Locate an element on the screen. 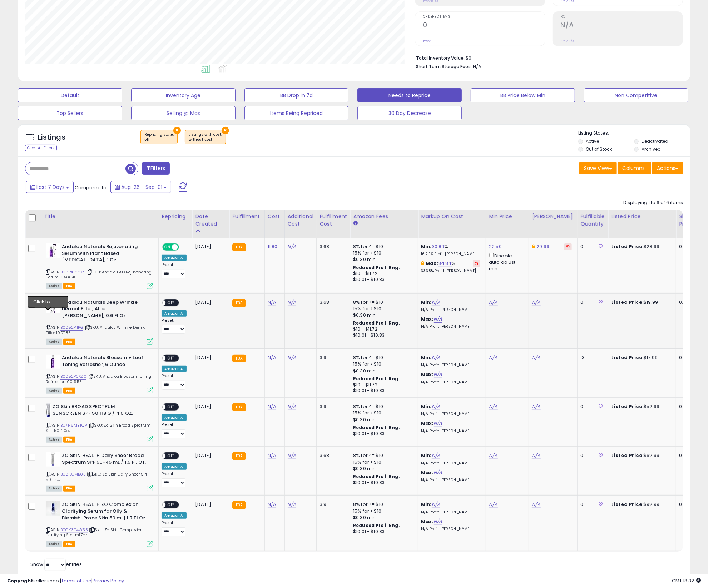 The image size is (708, 588). div: Cost is located at coordinates (274, 216).